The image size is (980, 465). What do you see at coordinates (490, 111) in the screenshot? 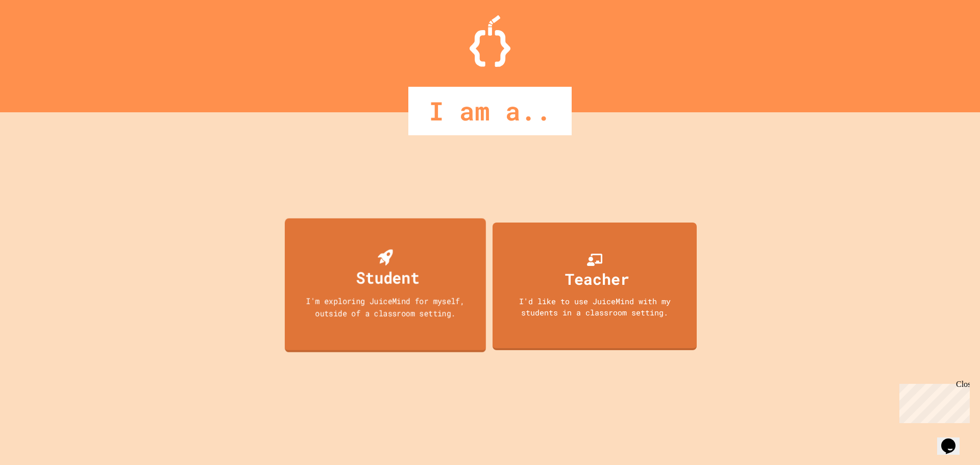
I see `div: I am a..` at bounding box center [490, 111].